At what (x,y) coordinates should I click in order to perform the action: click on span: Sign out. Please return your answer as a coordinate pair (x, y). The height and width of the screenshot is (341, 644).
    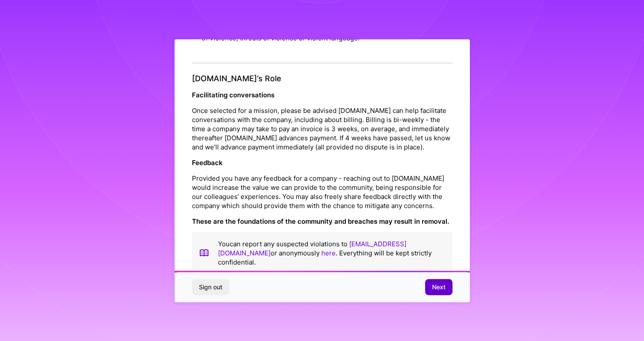
    Looking at the image, I should click on (211, 287).